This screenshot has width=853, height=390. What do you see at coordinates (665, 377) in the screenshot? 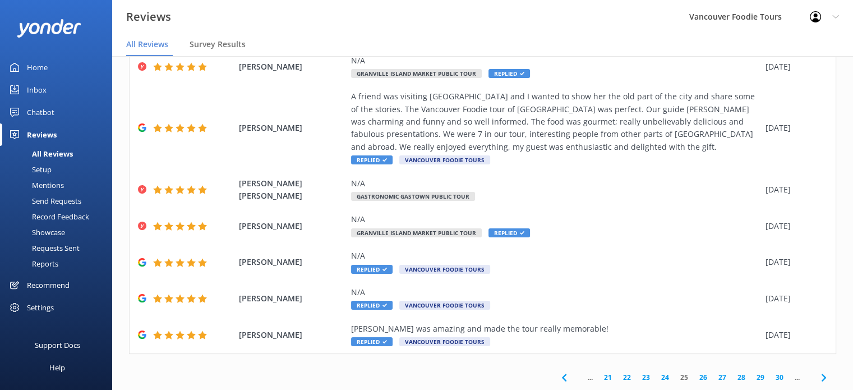
I see `a: 24` at bounding box center [665, 377].